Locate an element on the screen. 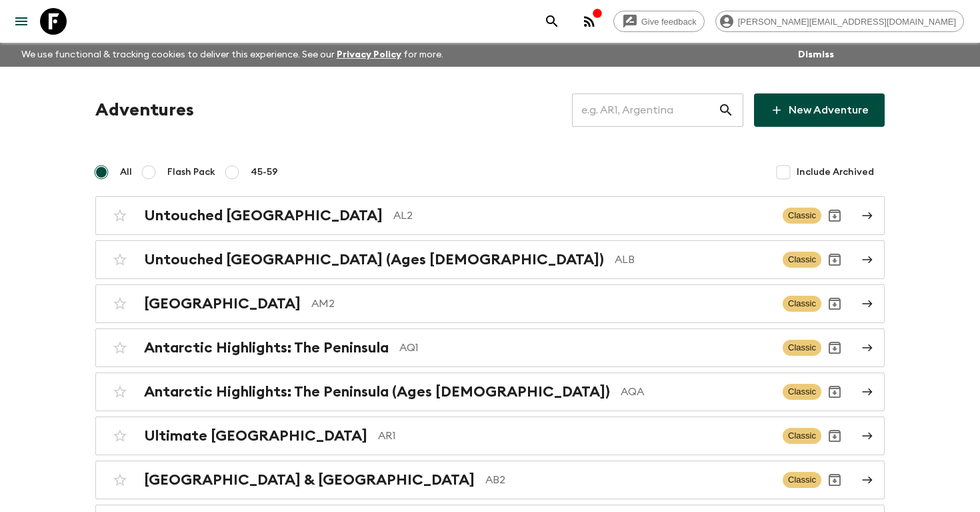  span: 45-59 is located at coordinates (264, 172).